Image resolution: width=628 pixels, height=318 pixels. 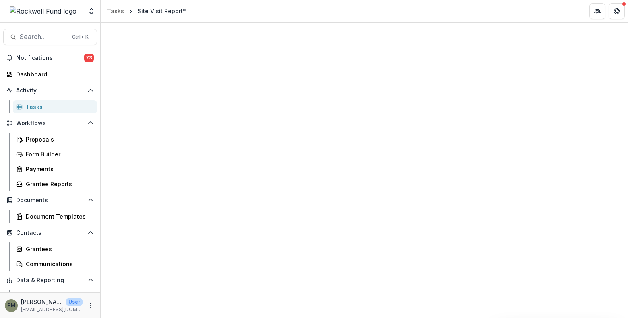 What do you see at coordinates (616, 11) in the screenshot?
I see `button: Get Help` at bounding box center [616, 11].